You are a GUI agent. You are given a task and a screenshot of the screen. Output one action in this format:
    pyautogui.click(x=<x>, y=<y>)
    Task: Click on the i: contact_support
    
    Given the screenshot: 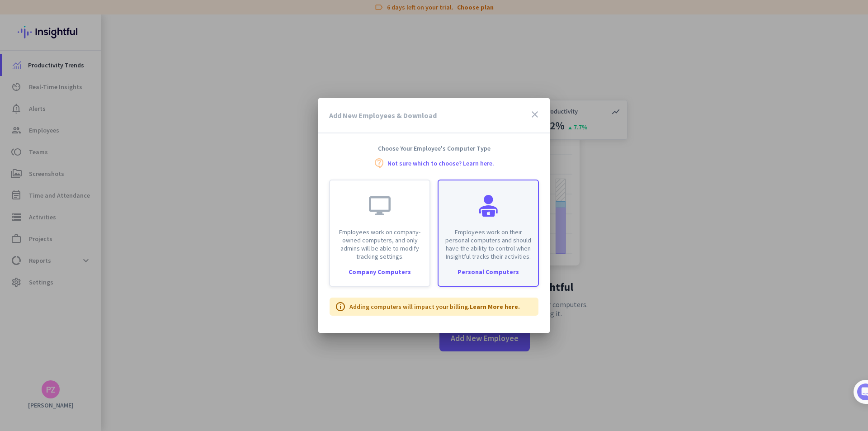 What is the action you would take?
    pyautogui.click(x=379, y=163)
    